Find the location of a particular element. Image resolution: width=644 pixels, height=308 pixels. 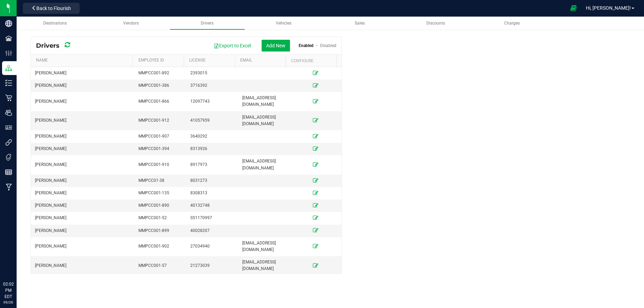

span: MMPCC001-57 is located at coordinates (152, 265).